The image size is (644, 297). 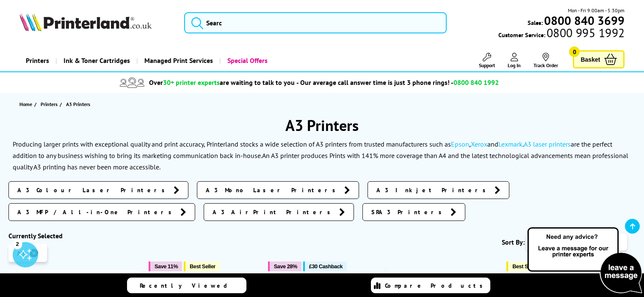 I want to click on a: A3 MFP / All-in-One Printers, so click(x=101, y=212).